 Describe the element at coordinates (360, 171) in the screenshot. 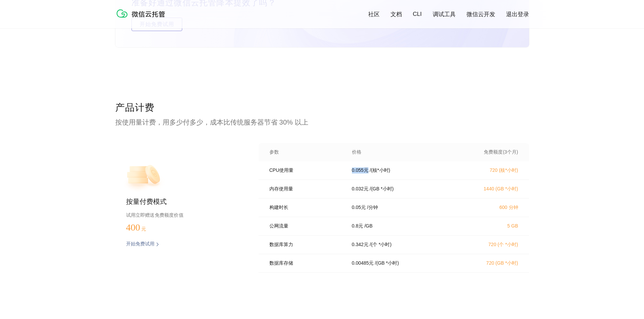

I see `p: 0.055 元` at that location.